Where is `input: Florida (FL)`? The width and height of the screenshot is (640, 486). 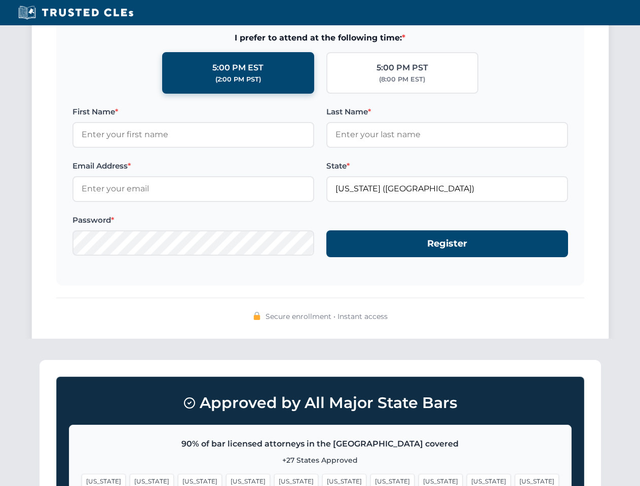
input: Florida (FL) is located at coordinates (447, 189).